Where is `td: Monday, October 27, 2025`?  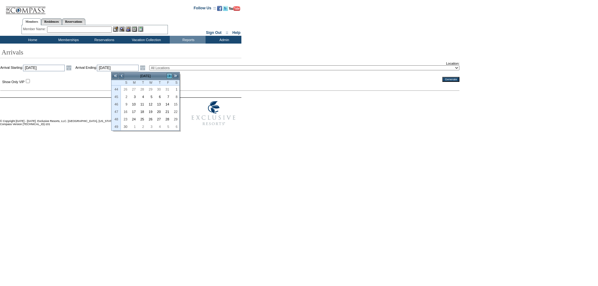
td: Monday, October 27, 2025 is located at coordinates (133, 89).